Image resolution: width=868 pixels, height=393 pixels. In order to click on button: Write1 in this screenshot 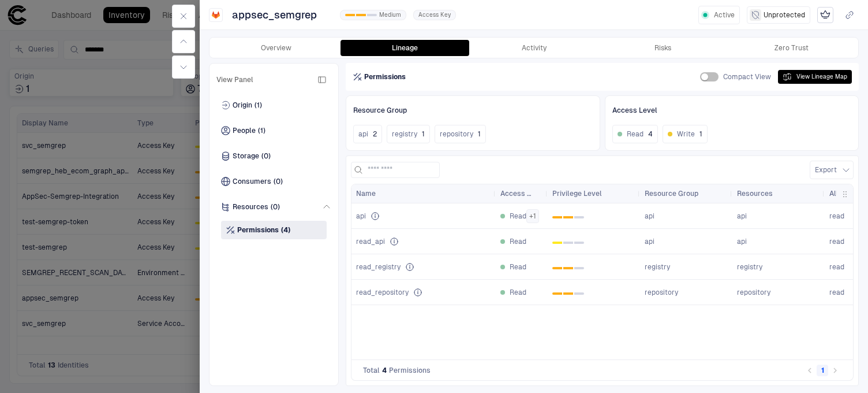, I will do `click(685, 134)`.